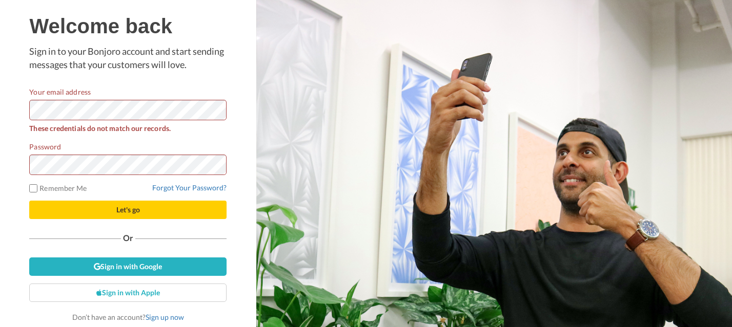 The width and height of the screenshot is (732, 327). What do you see at coordinates (128, 58) in the screenshot?
I see `p: Sign in to your Bonjoro account and start sending messages that your customers will love.` at bounding box center [128, 58].